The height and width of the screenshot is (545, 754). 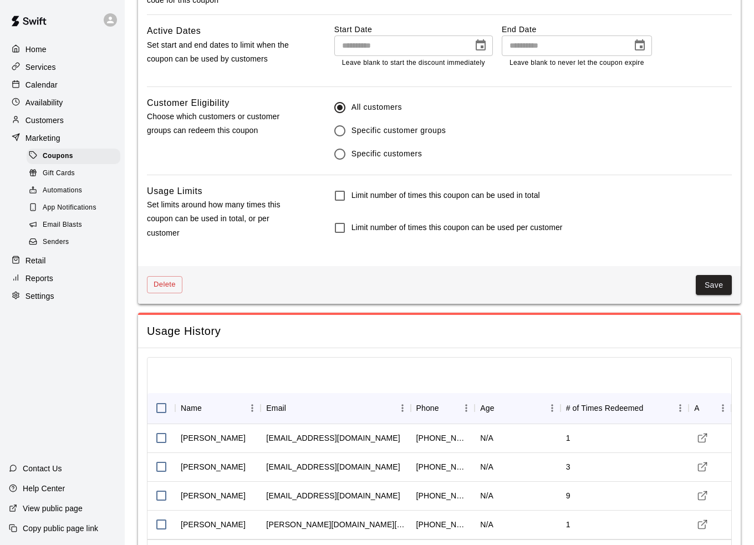 I want to click on div: Services, so click(x=62, y=67).